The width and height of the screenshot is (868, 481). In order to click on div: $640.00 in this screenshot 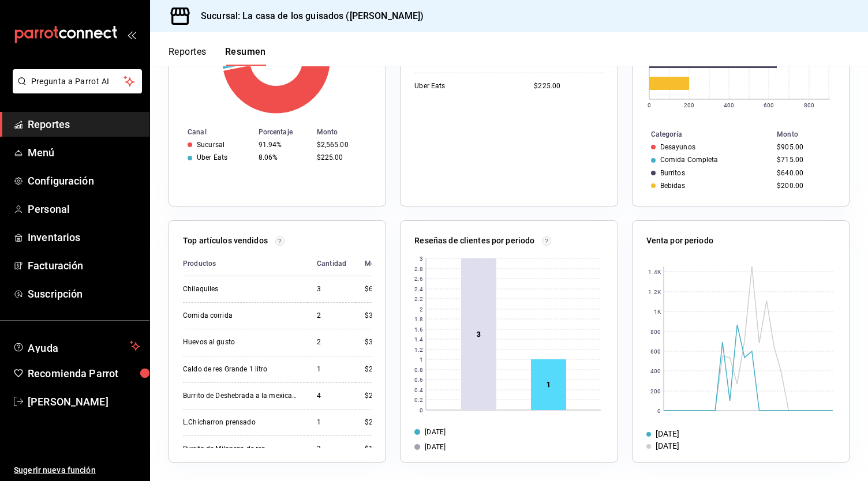, I will do `click(803, 173)`.